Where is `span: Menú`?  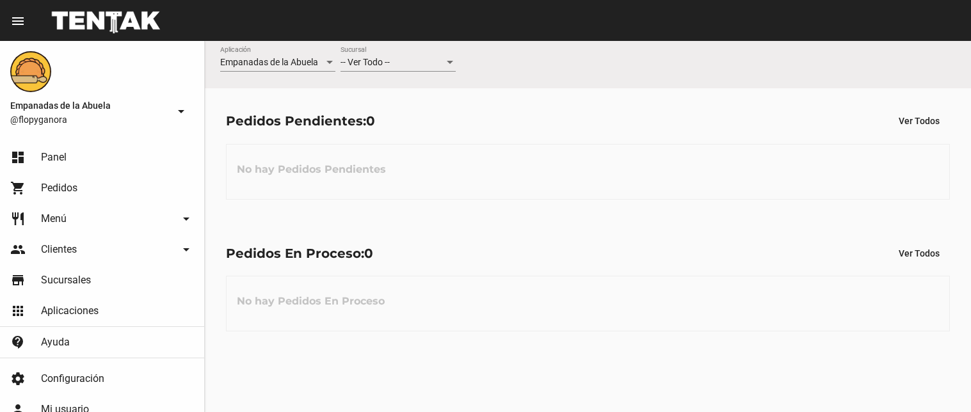
span: Menú is located at coordinates (54, 219).